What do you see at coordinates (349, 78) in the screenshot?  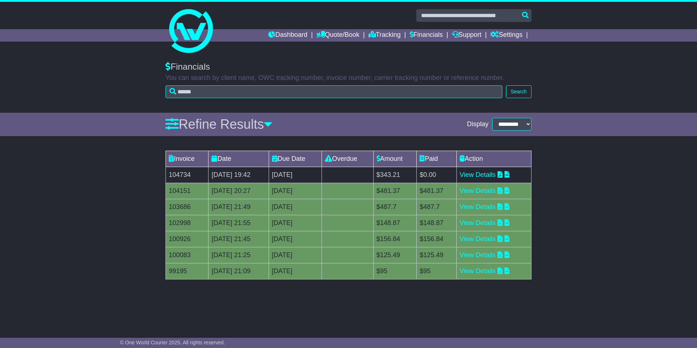 I see `p: You can search by client name, OWC tracking number, invoice number, carrier tracking number or re...` at bounding box center [349, 78].